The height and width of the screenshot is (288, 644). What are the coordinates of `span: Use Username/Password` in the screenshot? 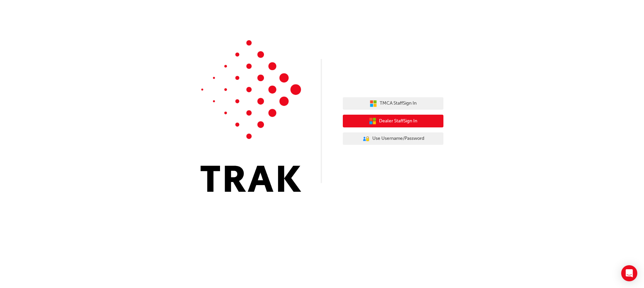 It's located at (398, 138).